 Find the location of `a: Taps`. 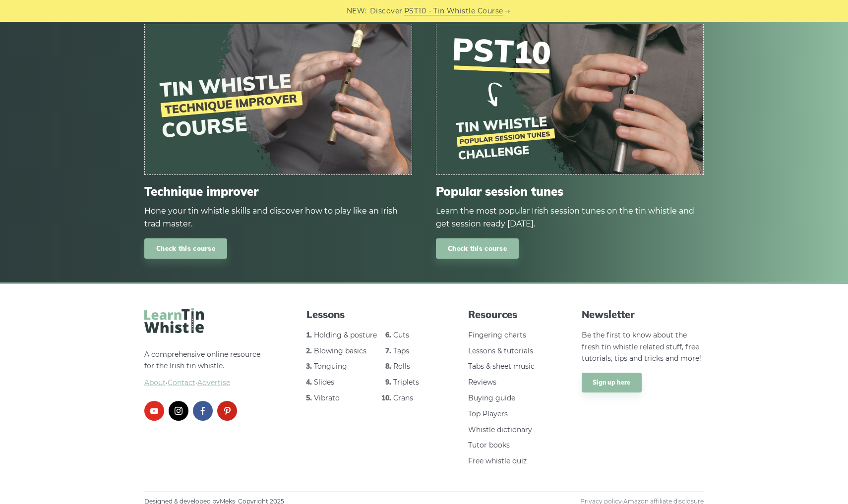

a: Taps is located at coordinates (401, 351).